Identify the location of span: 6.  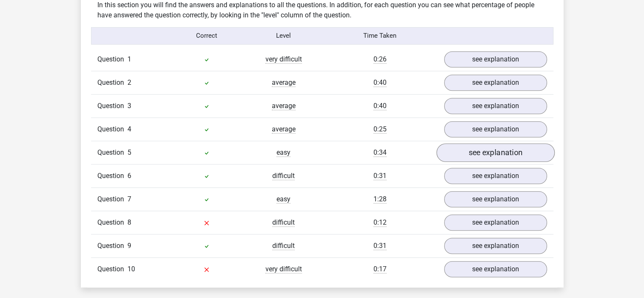
(129, 175).